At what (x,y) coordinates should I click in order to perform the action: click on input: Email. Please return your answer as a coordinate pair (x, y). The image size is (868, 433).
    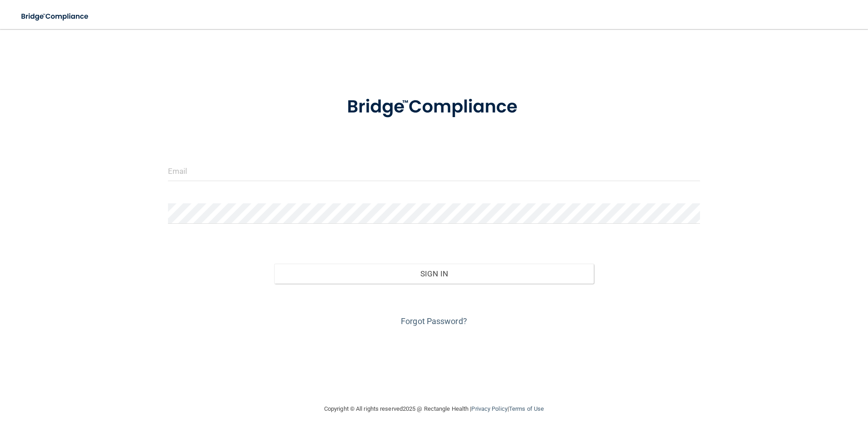
    Looking at the image, I should click on (434, 171).